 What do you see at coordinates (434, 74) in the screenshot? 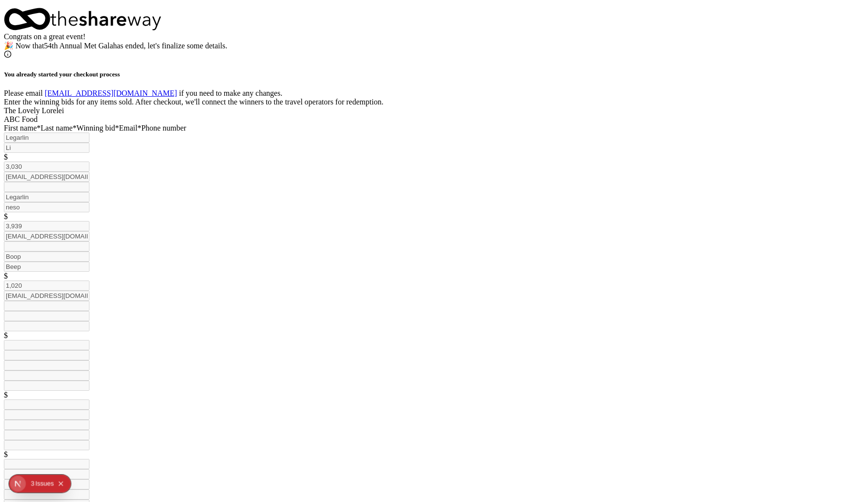
I see `h5: You already started your checkout process` at bounding box center [434, 74].